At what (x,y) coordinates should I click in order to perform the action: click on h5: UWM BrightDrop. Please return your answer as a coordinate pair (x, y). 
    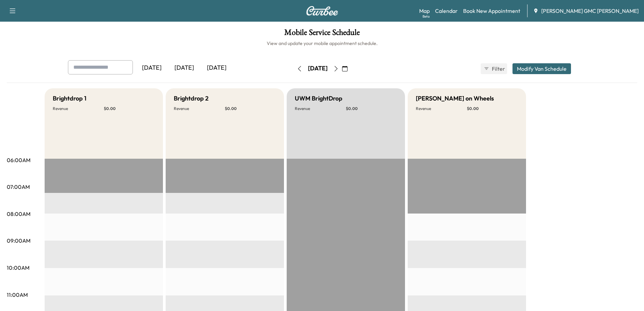
    Looking at the image, I should click on (319, 98).